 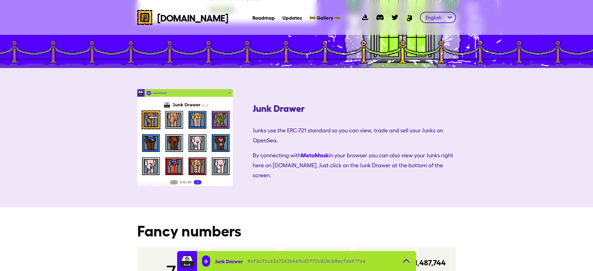 What do you see at coordinates (145, 17) in the screenshot?
I see `img: cryptojunks logo` at bounding box center [145, 17].